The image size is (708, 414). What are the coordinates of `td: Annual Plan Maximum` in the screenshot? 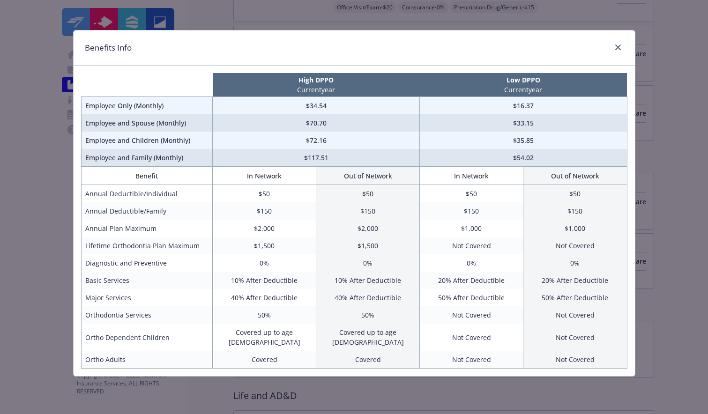 It's located at (147, 228).